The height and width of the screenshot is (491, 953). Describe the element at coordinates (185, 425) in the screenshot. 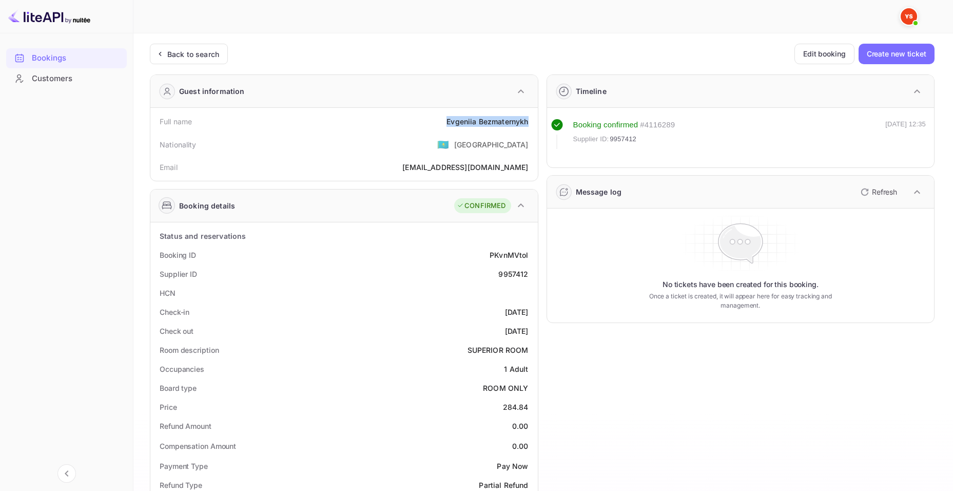

I see `div: Refund Amount` at that location.